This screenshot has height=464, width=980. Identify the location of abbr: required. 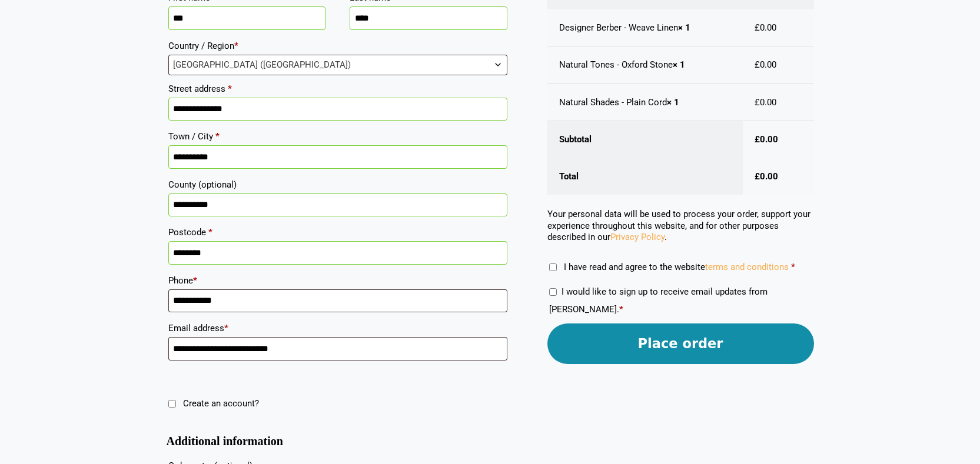
(793, 267).